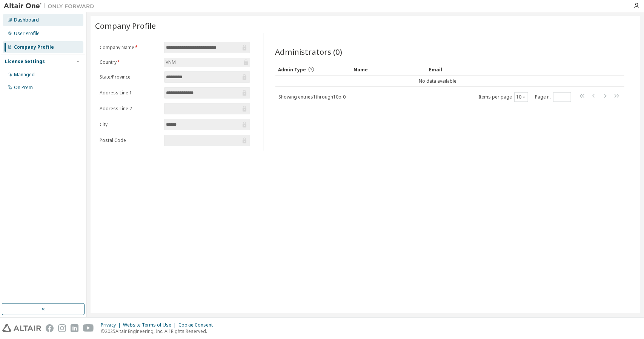 This screenshot has width=644, height=339. Describe the element at coordinates (389, 69) in the screenshot. I see `div: Name` at that location.